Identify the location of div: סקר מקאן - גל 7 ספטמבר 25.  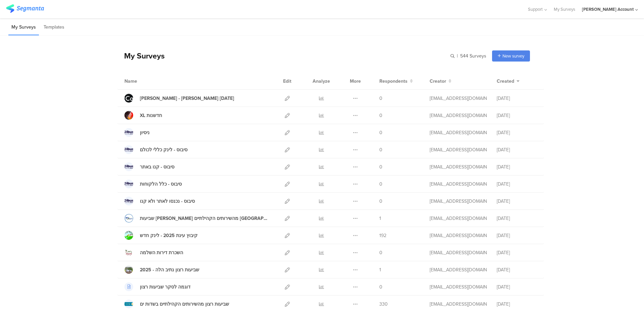
(187, 98).